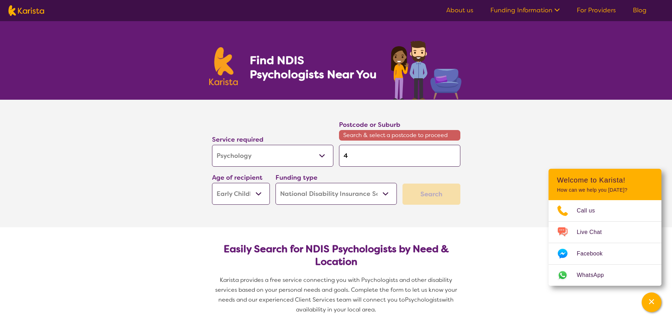 The height and width of the screenshot is (321, 672). Describe the element at coordinates (593, 254) in the screenshot. I see `span: Facebook` at that location.